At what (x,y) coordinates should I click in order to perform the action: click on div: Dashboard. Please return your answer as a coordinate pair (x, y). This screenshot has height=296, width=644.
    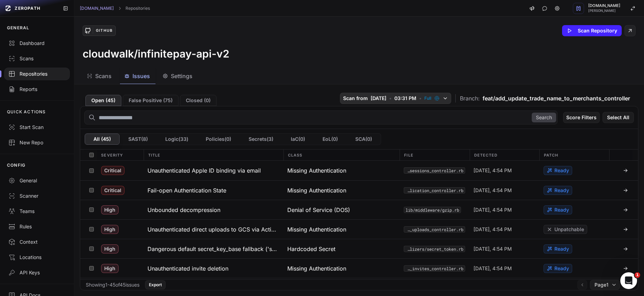
    Looking at the image, I should click on (37, 43).